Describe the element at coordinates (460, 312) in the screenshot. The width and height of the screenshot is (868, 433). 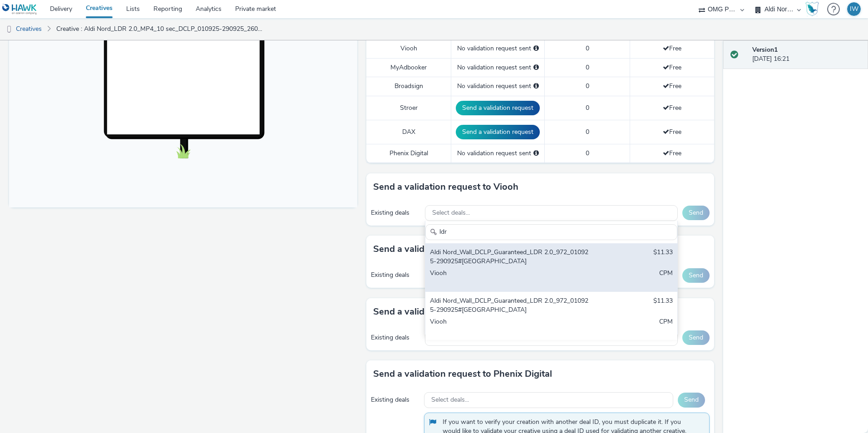
I see `h3: Send a validation request to MyAdbooker` at that location.